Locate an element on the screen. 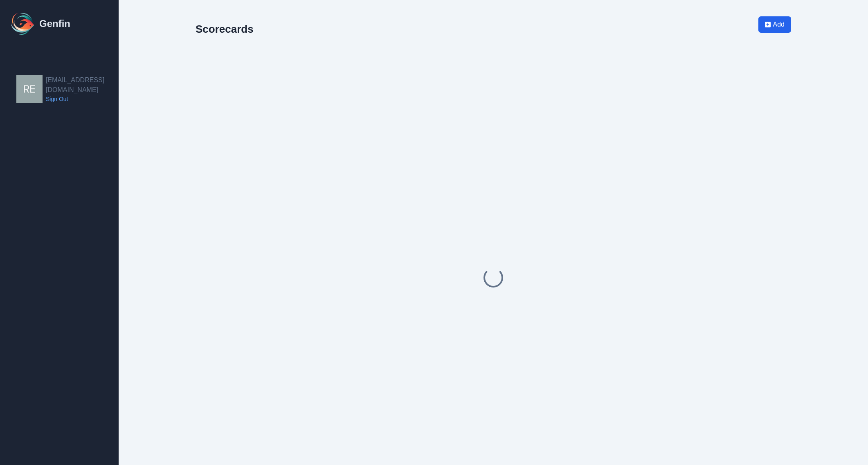  img: resqueda@aadirect.com is located at coordinates (30, 90).